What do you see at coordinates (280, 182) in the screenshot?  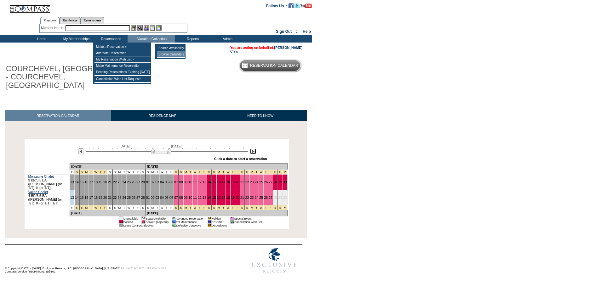 I see `a: 29` at bounding box center [280, 182].